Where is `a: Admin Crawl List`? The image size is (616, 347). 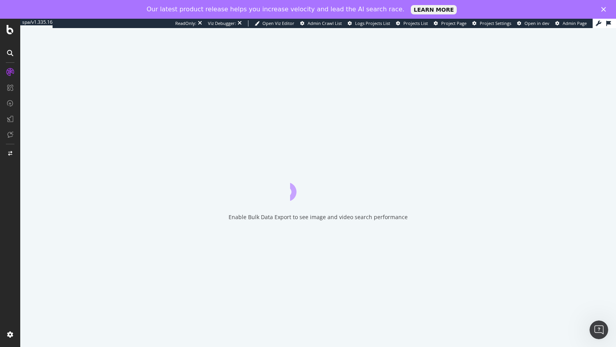
a: Admin Crawl List is located at coordinates (321, 23).